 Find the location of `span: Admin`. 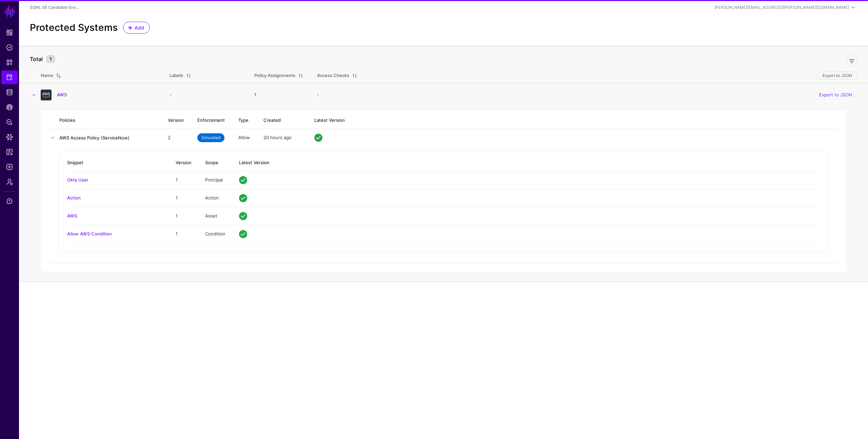

span: Admin is located at coordinates (9, 182).